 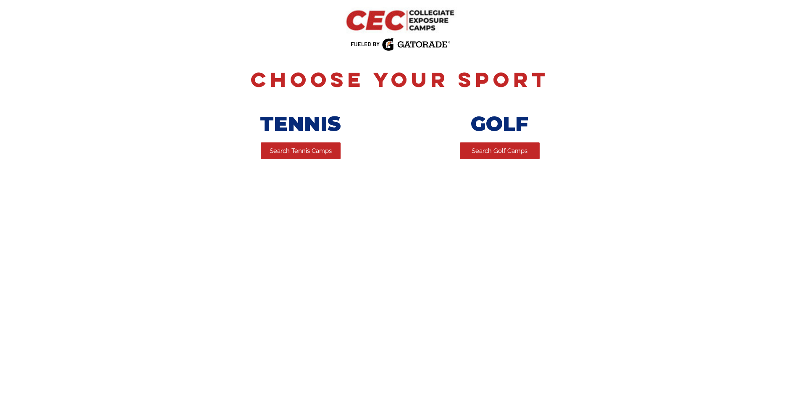 I want to click on span: Choose Your Sport, so click(x=400, y=79).